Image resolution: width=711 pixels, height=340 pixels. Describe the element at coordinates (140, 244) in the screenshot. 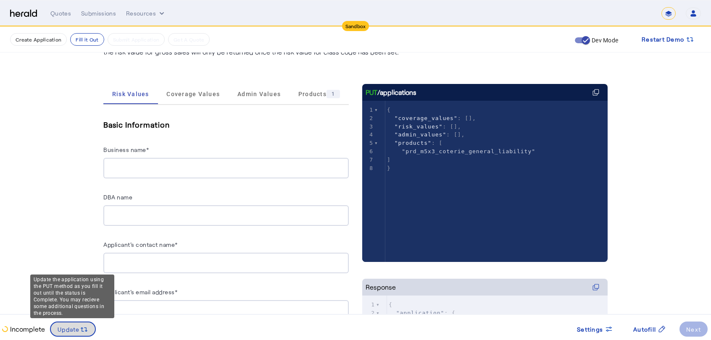

I see `label: Applicant's contact name*` at that location.